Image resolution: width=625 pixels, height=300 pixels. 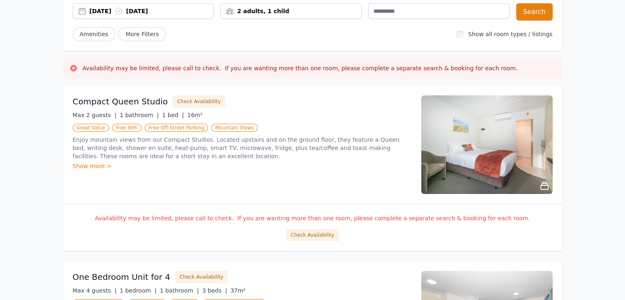 What do you see at coordinates (94, 115) in the screenshot?
I see `span: Max 2 guests |` at bounding box center [94, 115].